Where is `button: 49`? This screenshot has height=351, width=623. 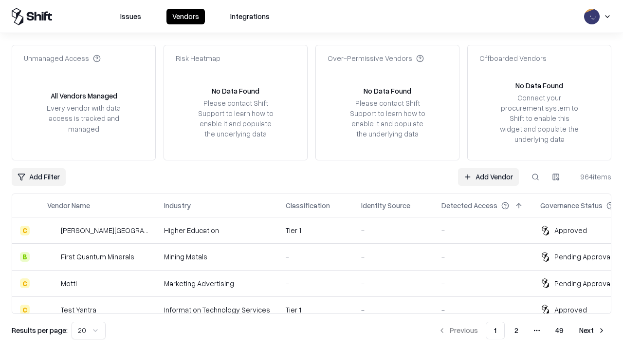
button: 49 is located at coordinates (559, 330).